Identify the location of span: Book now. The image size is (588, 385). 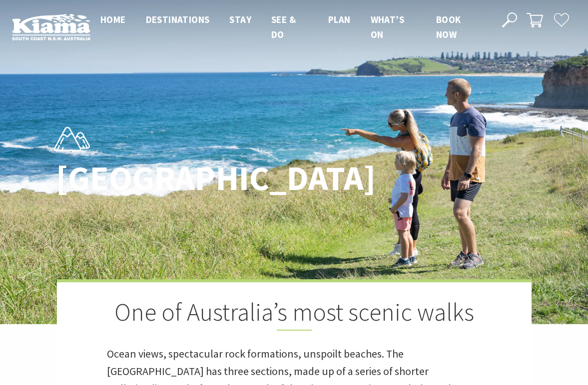
(449, 27).